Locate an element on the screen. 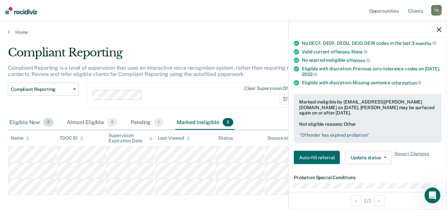 Image resolution: width=447 pixels, height=210 pixels. div: No DECF, DEDF, DEDU, DEIO, DEIR codes in the last 3 is located at coordinates (372, 43).